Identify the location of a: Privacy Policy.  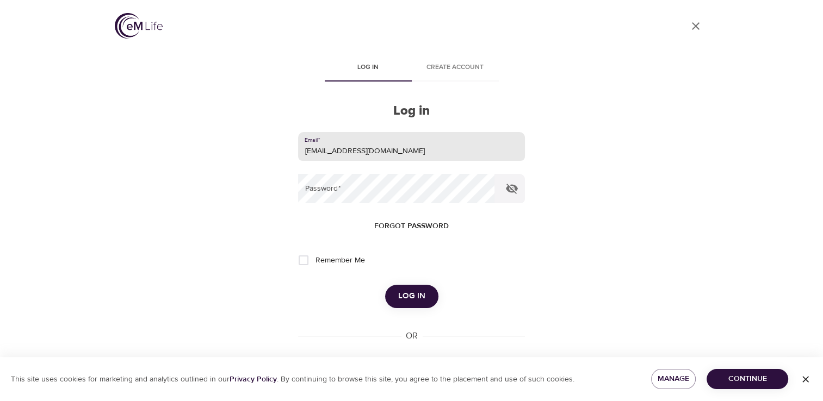
(253, 380).